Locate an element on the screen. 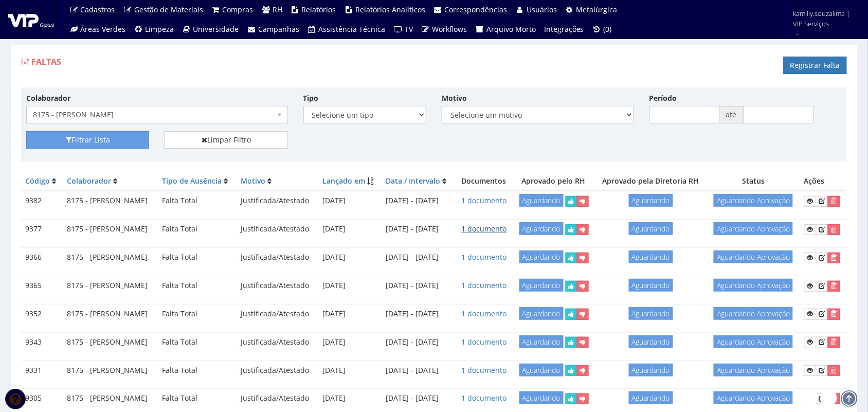 The image size is (868, 412). a: (0) is located at coordinates (602, 29).